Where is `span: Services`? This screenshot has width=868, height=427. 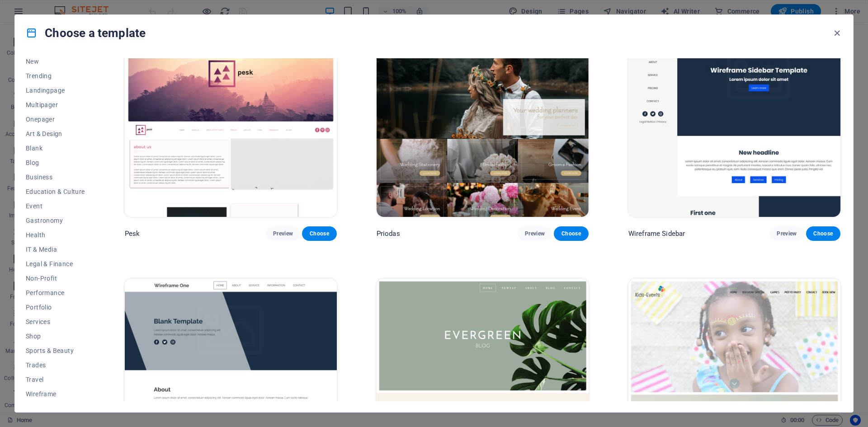
span: Services is located at coordinates (55, 321).